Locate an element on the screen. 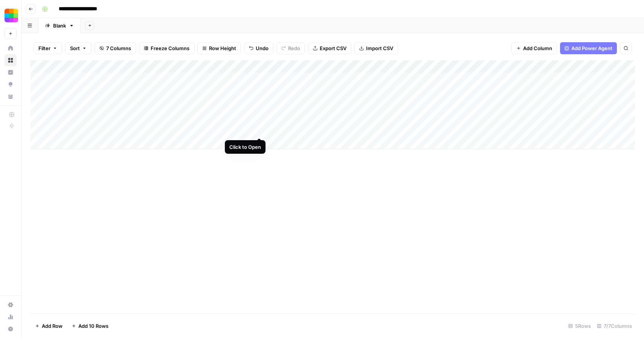  div: Blank is located at coordinates (60, 25).